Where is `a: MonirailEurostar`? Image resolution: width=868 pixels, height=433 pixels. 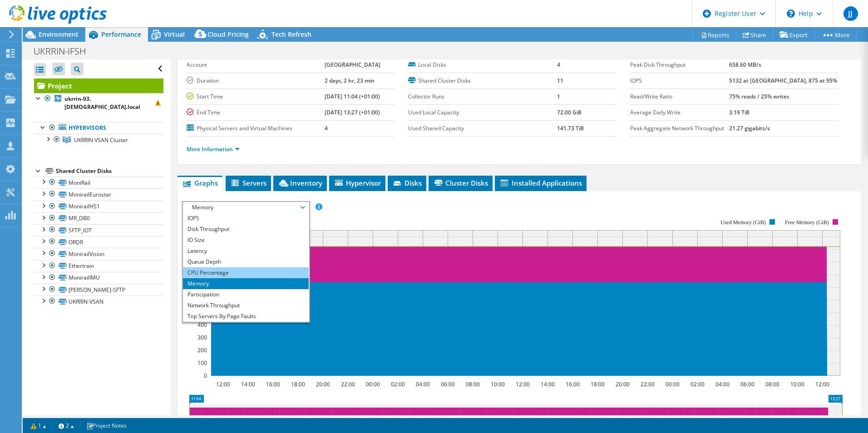 a: MonirailEurostar is located at coordinates (98, 194).